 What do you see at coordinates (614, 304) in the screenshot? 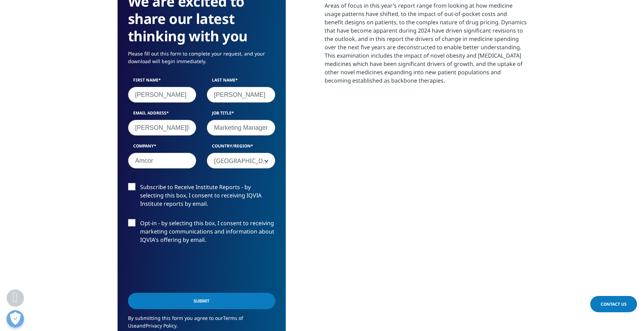
I see `span: Contact Us` at bounding box center [614, 304].